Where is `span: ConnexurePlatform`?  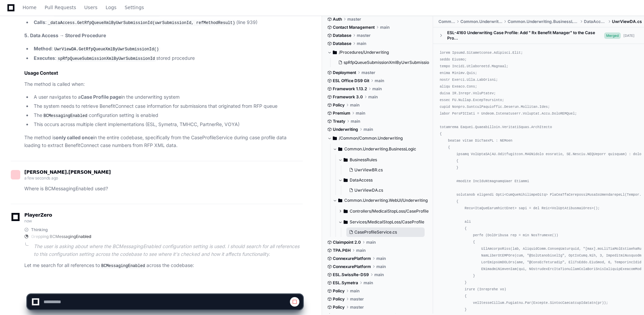
span: ConnexurePlatform is located at coordinates (352, 258).